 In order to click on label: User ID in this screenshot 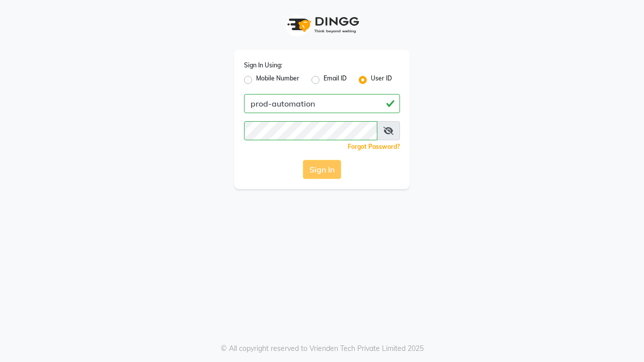, I will do `click(381, 80)`.